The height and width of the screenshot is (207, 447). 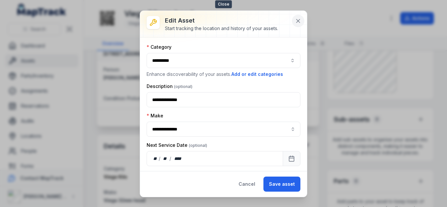 What do you see at coordinates (223, 129) in the screenshot?
I see `input: asset-edit:cf[9e2fc107-2520-4a87-af5f-f70990c66785]-label` at bounding box center [223, 129].